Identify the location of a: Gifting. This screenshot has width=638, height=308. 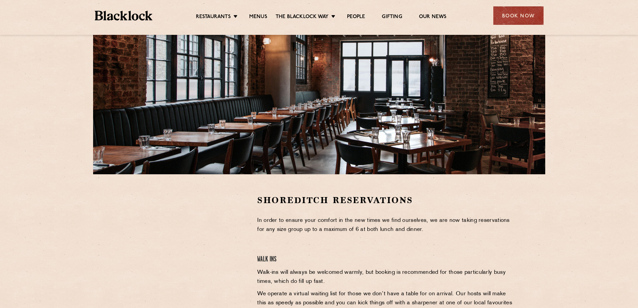
(392, 17).